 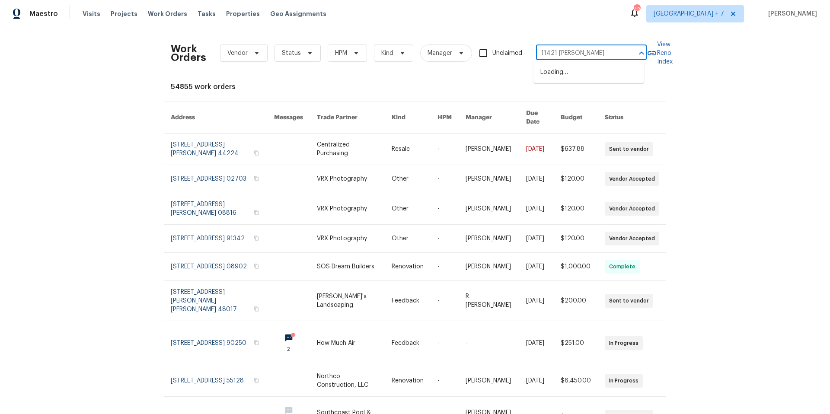 What do you see at coordinates (632, 118) in the screenshot?
I see `th: Status` at bounding box center [632, 118].